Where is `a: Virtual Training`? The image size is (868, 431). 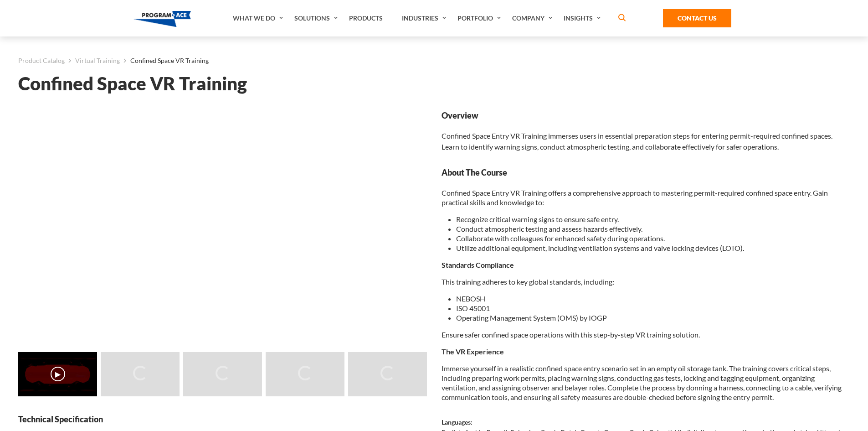 a: Virtual Training is located at coordinates (97, 61).